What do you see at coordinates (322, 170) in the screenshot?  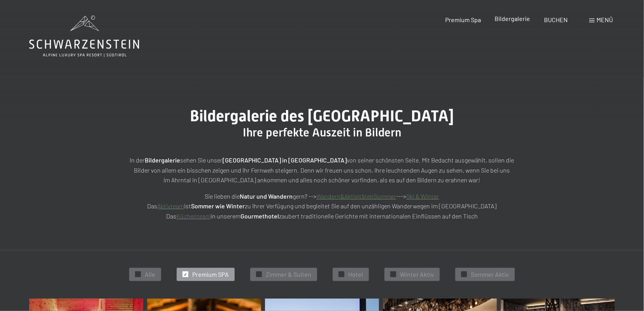 I see `p: In der sehen Sie unser von seiner schönsten Seite. Mit Bedacht ausgewählt, sollen die Bilder von ...` at bounding box center [322, 170].